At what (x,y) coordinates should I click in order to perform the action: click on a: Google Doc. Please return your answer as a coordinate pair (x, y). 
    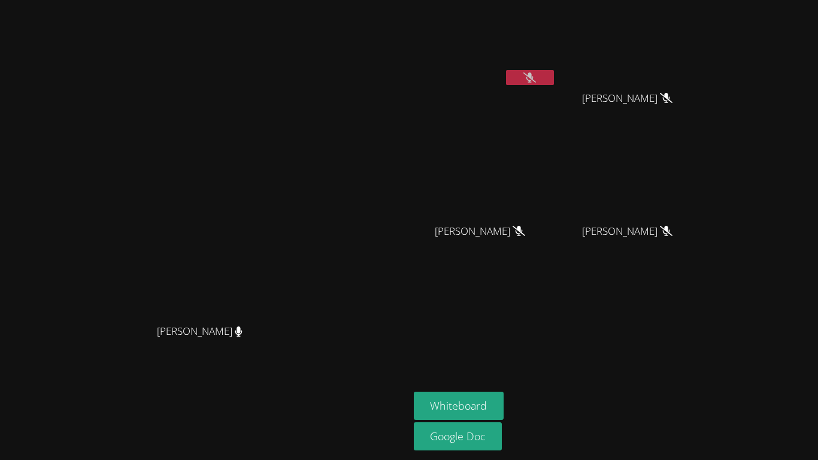
    Looking at the image, I should click on (458, 436).